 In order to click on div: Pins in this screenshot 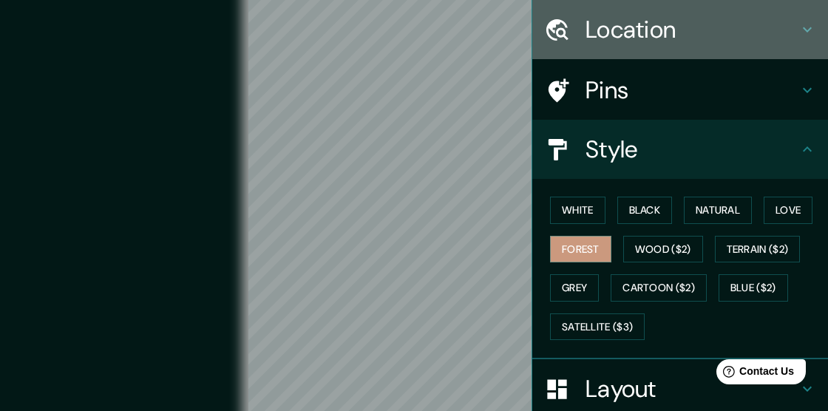, I will do `click(680, 90)`.